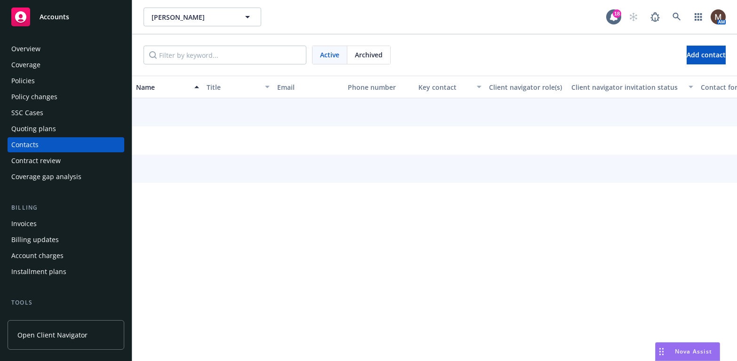 The height and width of the screenshot is (361, 737). Describe the element at coordinates (309, 87) in the screenshot. I see `button: Email` at that location.